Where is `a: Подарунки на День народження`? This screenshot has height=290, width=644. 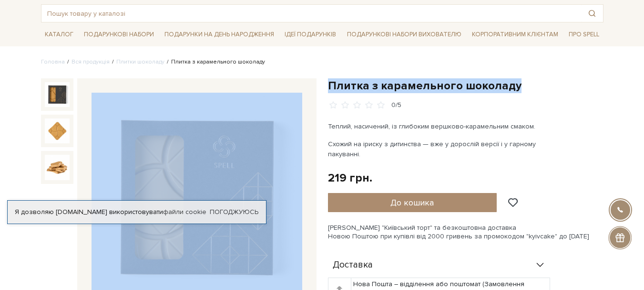
a: Подарунки на День народження is located at coordinates (219, 34).